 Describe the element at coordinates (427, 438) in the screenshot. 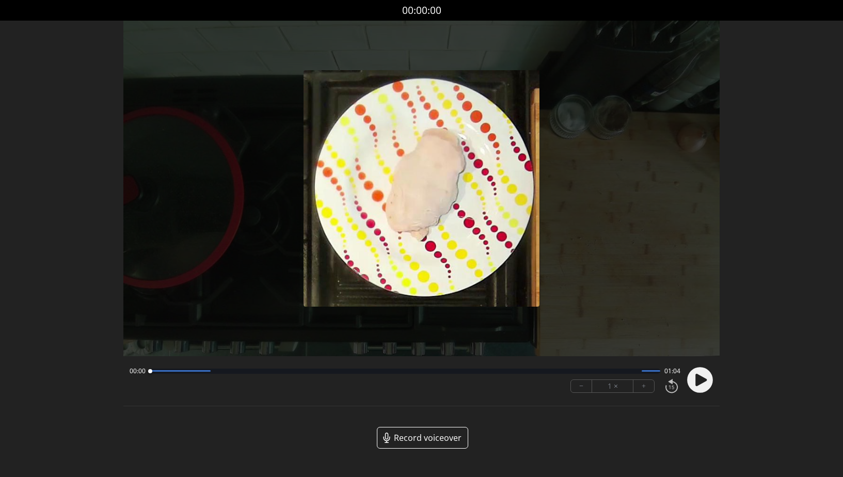

I see `span: Record voiceover` at that location.